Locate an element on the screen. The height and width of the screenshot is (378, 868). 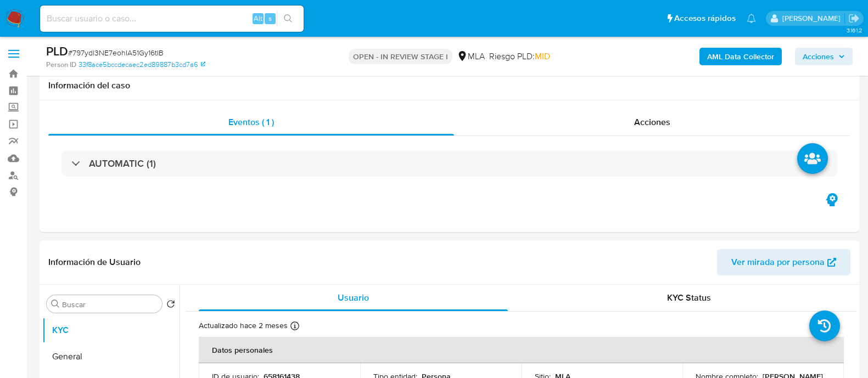
span: Accesos rápidos is located at coordinates (704, 18).